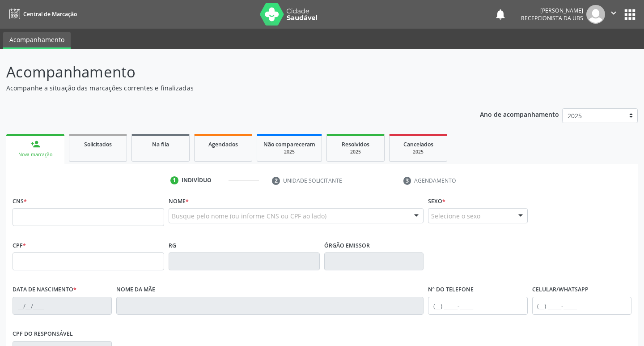 This screenshot has height=346, width=644. What do you see at coordinates (552, 18) in the screenshot?
I see `span: Recepcionista da UBS` at bounding box center [552, 18].